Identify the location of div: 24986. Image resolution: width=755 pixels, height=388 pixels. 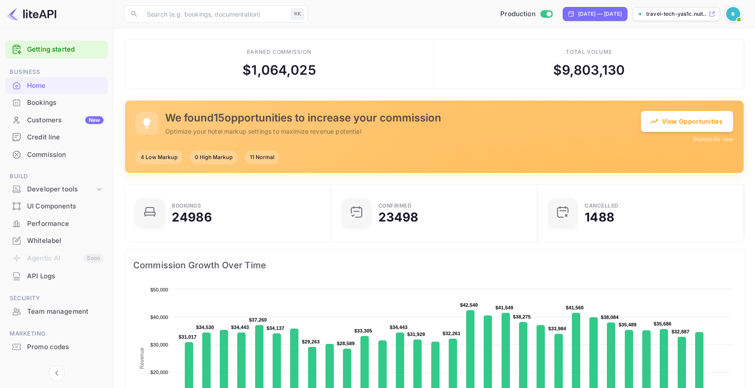
(192, 217).